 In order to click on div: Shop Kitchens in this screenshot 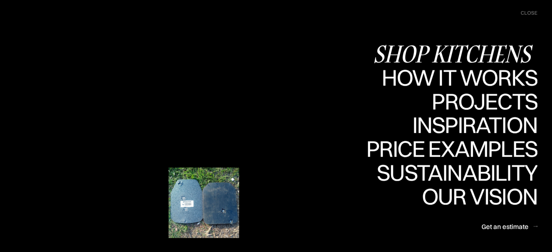, I will do `click(455, 54)`.